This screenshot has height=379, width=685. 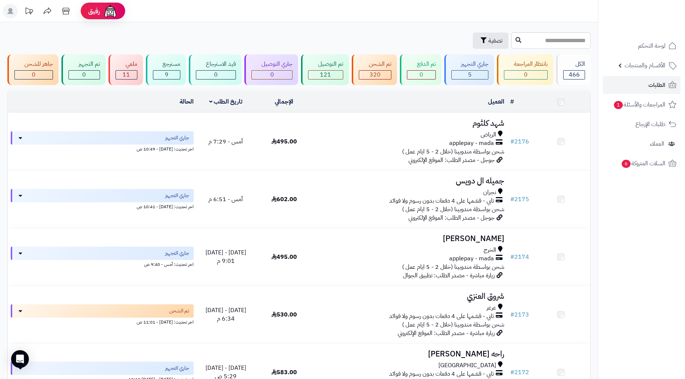 I want to click on h3: جميله ال دويس, so click(x=410, y=181).